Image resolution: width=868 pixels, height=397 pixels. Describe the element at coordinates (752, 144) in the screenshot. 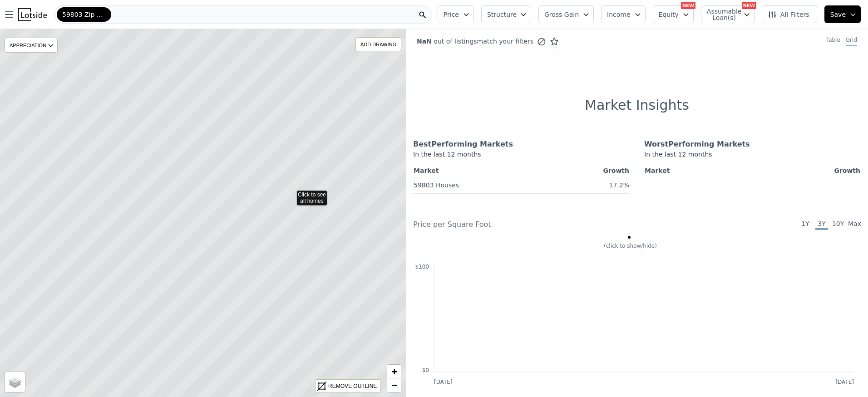

I see `div: Worst Performing Markets` at that location.